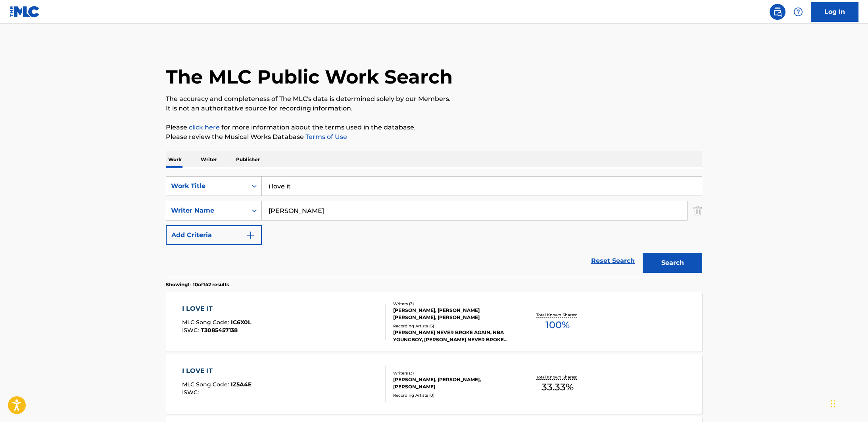 This screenshot has height=422, width=868. I want to click on a: Terms of Use, so click(325, 137).